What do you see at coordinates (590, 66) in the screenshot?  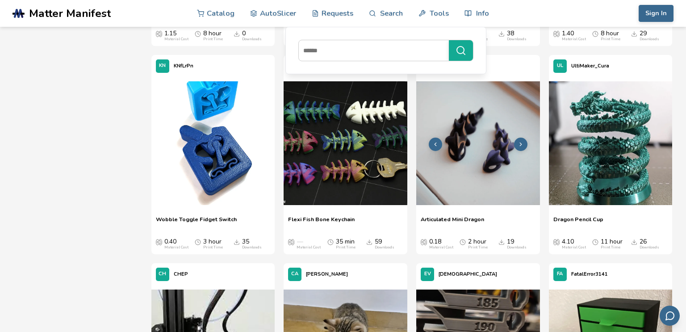 I see `p: UltiMaker_Cura` at bounding box center [590, 66].